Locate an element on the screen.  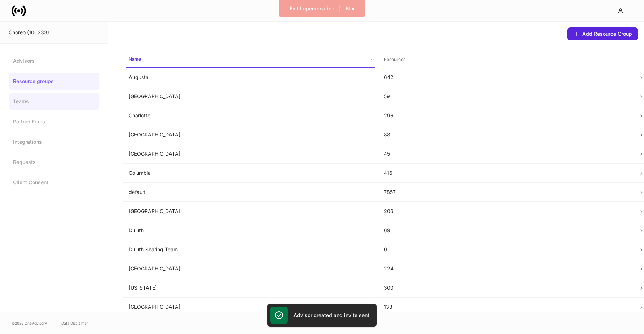
p: Charlotte is located at coordinates (251, 115).